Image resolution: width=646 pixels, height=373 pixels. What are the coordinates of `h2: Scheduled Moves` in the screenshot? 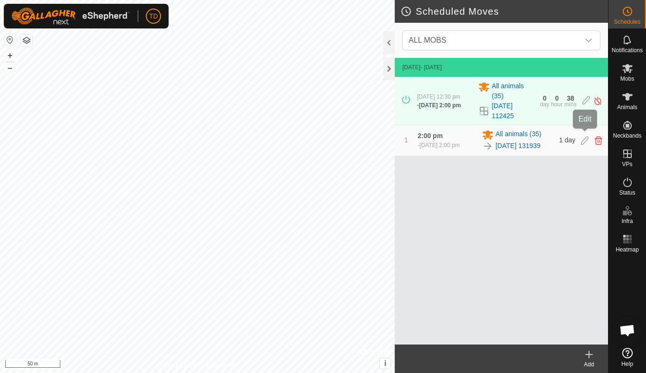 It's located at (504, 11).